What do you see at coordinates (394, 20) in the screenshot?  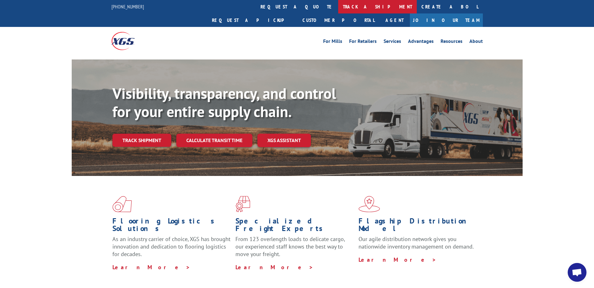 I see `a: Agent` at bounding box center [394, 20].